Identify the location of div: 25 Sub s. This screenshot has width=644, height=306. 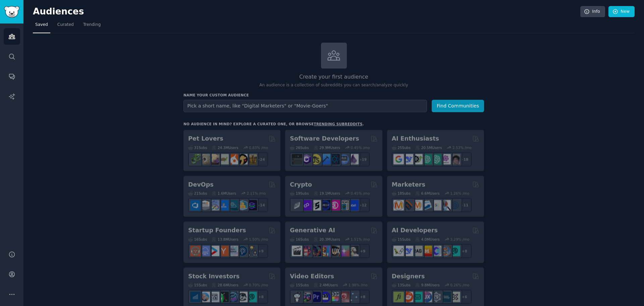
(401, 147).